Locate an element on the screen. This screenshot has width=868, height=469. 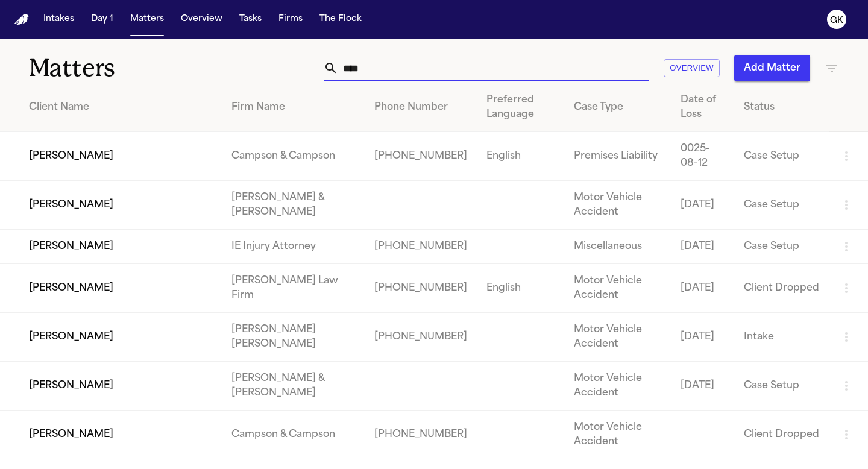
div: Preferred Language is located at coordinates (521, 108).